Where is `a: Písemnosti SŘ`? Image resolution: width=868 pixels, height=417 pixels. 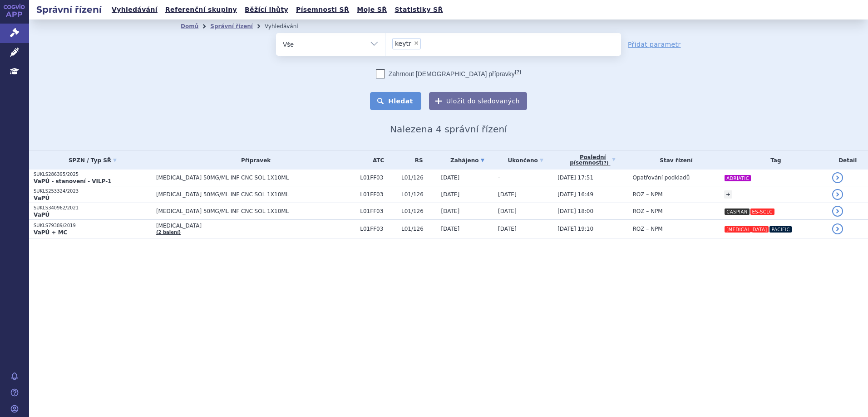
a: Písemnosti SŘ is located at coordinates (322, 10).